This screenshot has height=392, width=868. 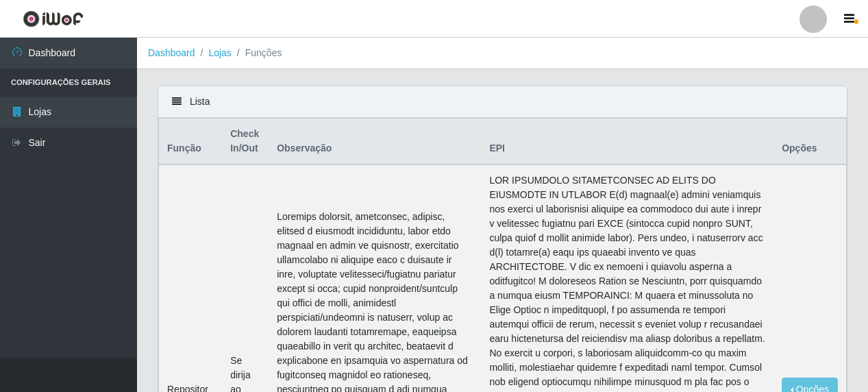 I want to click on th: Função, so click(x=190, y=141).